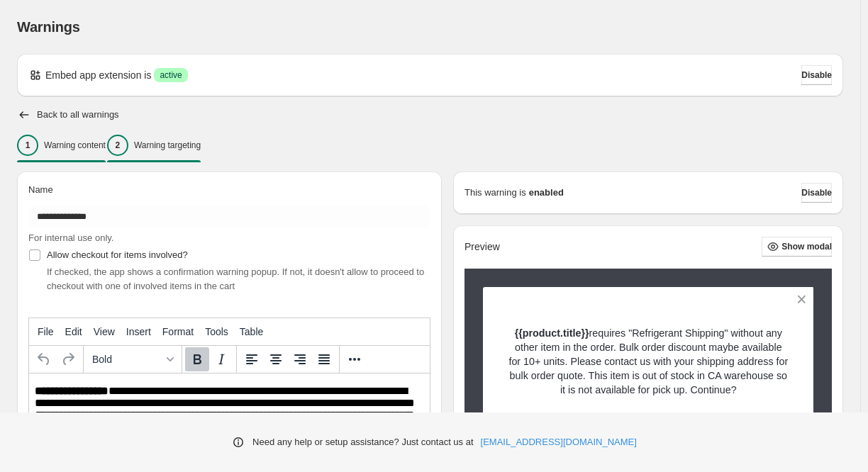 The width and height of the screenshot is (868, 472). I want to click on body: Rich Text Area. Press ALT-0 for help., so click(200, 38).